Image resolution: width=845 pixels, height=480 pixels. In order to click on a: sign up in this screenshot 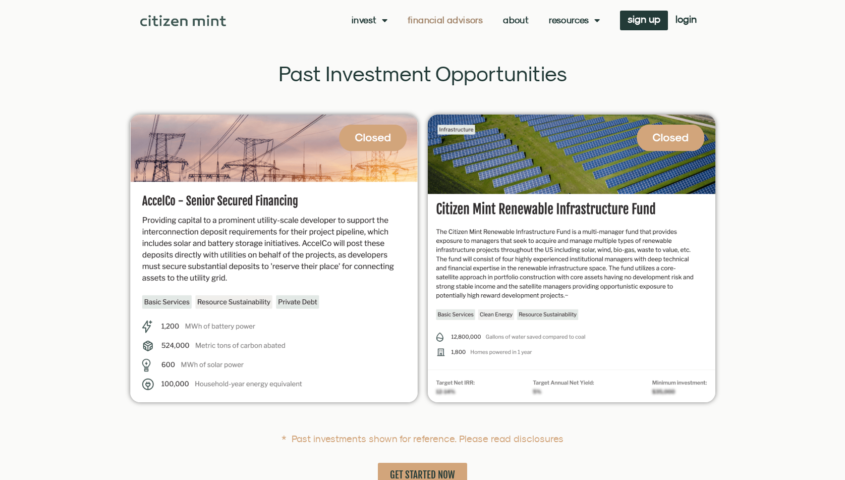, I will do `click(644, 20)`.